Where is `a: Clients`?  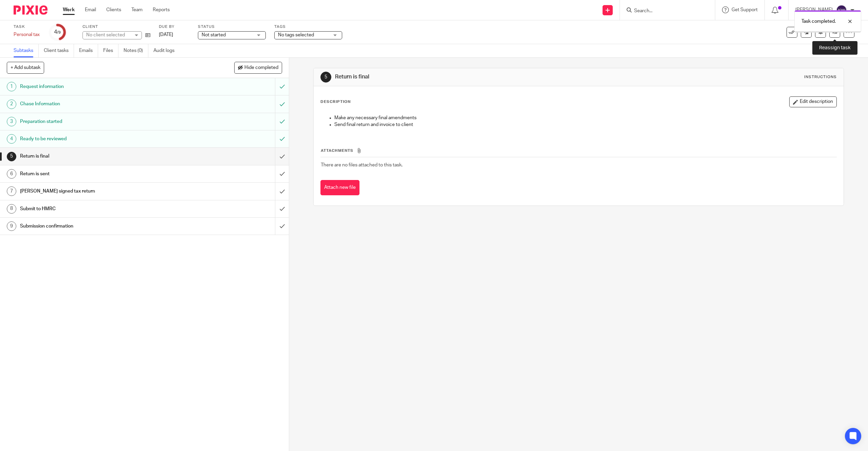 a: Clients is located at coordinates (114, 10).